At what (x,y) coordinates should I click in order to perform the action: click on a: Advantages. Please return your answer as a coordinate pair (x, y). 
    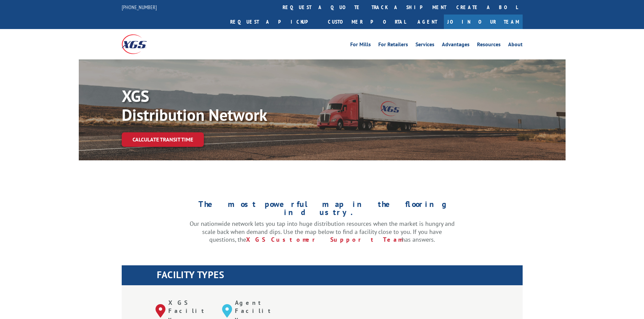
    Looking at the image, I should click on (456, 46).